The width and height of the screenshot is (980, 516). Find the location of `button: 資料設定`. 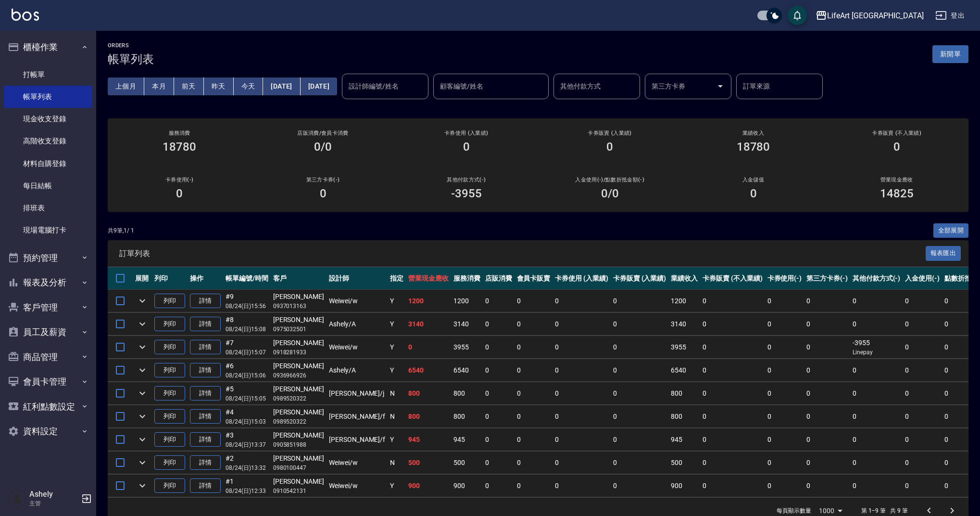

button: 資料設定 is located at coordinates (48, 431).